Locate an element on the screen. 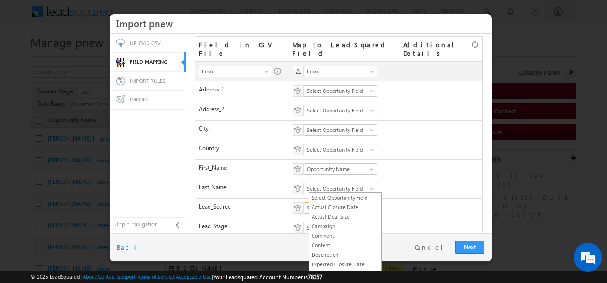 The height and width of the screenshot is (283, 607). span: Last_Name is located at coordinates (212, 188).